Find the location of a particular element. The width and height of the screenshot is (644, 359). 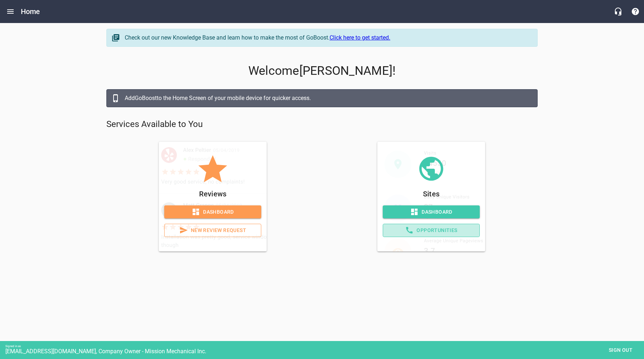

h6: Home is located at coordinates (31, 11).